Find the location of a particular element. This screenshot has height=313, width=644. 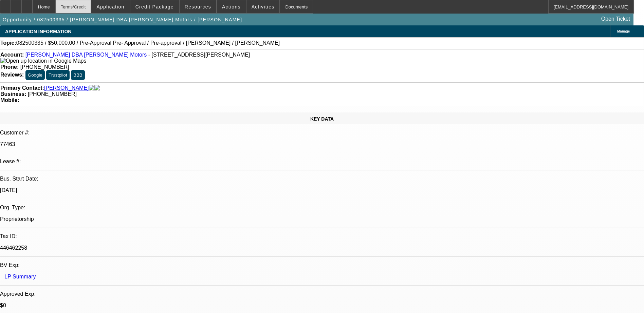

a: LP Summary is located at coordinates (20, 277).